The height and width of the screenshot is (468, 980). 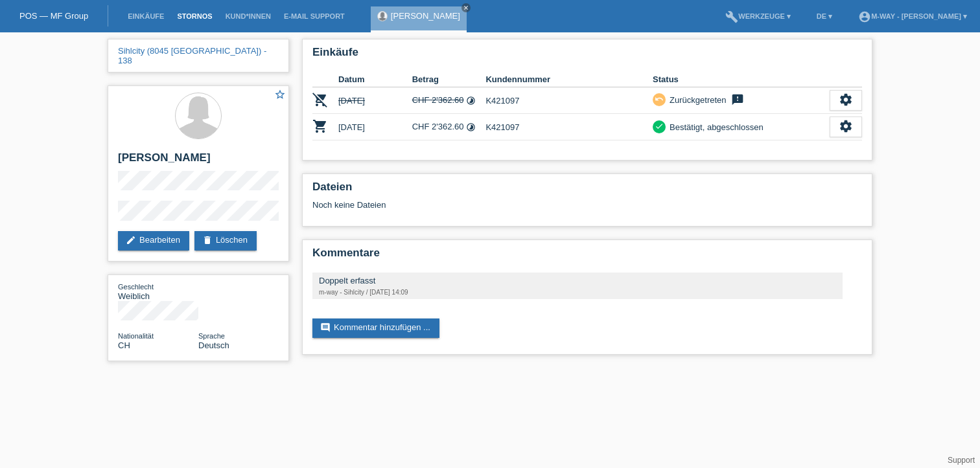 What do you see at coordinates (961, 460) in the screenshot?
I see `a: Support` at bounding box center [961, 460].